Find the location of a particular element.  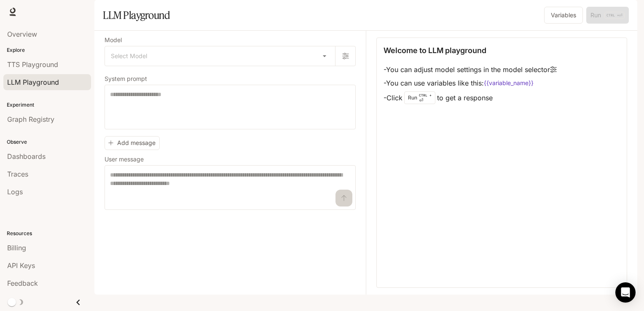

button: Add message is located at coordinates (132, 143).